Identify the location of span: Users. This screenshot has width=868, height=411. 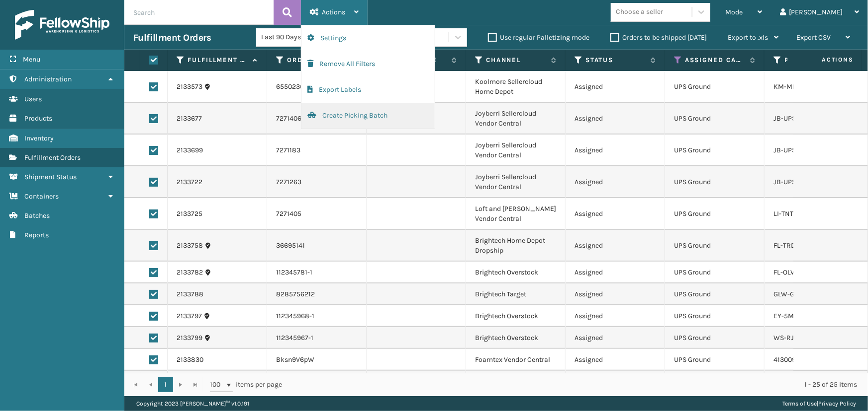
(33, 99).